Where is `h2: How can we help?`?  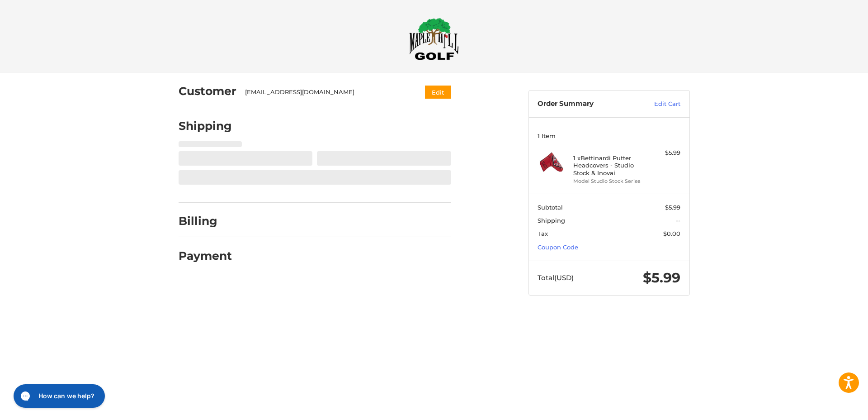
h2: How can we help? is located at coordinates (58, 15).